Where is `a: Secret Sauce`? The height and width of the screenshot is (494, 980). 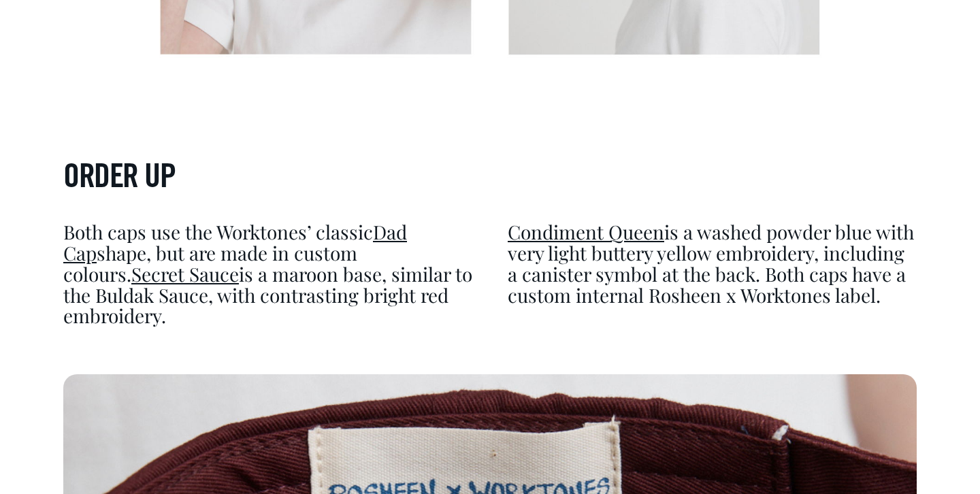 a: Secret Sauce is located at coordinates (185, 274).